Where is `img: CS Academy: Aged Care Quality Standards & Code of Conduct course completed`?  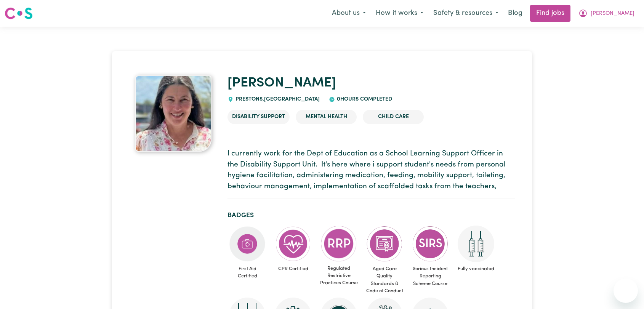
img: CS Academy: Aged Care Quality Standards & Code of Conduct course completed is located at coordinates (385, 244).